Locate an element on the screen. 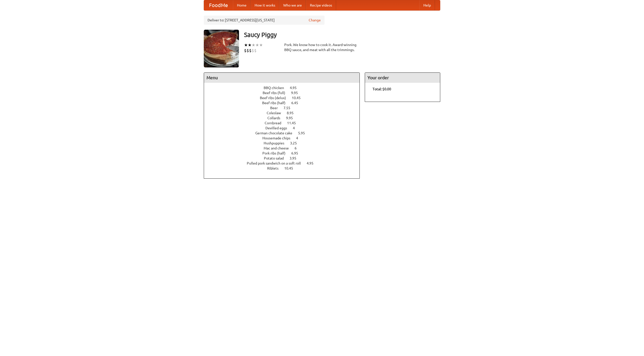  span: Beer is located at coordinates (277, 108).